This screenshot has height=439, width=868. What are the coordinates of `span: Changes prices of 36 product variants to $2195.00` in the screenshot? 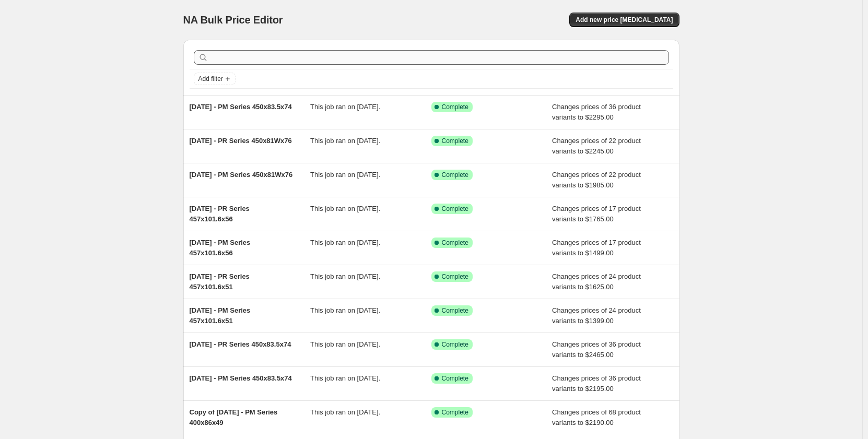 It's located at (596, 383).